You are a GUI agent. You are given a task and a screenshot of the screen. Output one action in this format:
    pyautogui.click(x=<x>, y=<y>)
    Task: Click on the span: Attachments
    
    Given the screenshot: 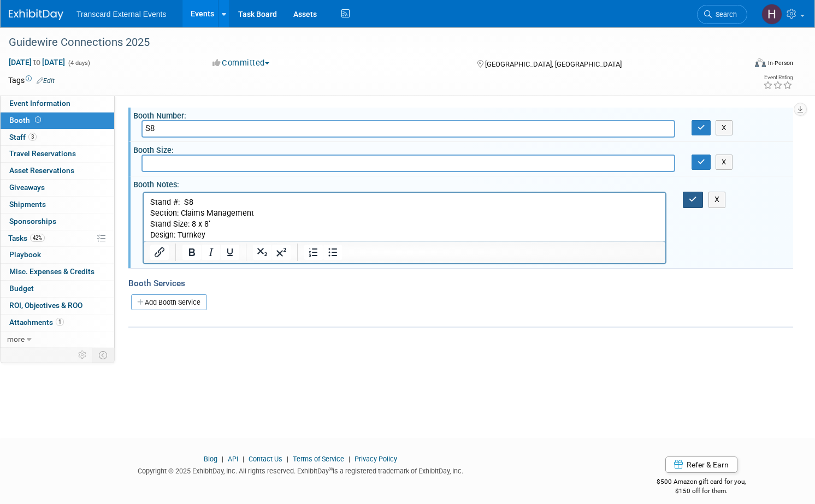 What is the action you would take?
    pyautogui.click(x=37, y=322)
    